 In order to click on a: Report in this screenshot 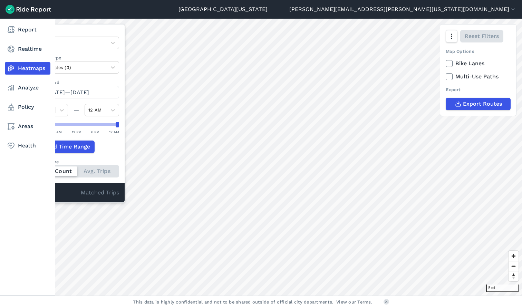, I will do `click(28, 30)`.